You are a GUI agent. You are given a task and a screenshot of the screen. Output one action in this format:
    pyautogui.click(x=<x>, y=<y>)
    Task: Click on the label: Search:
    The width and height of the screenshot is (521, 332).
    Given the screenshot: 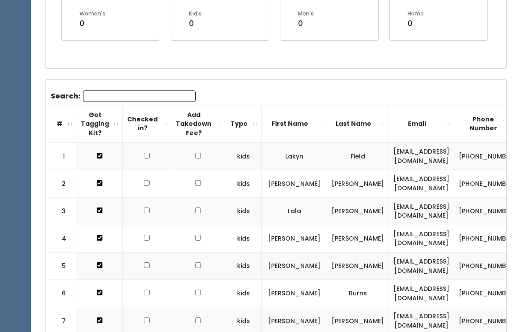 What is the action you would take?
    pyautogui.click(x=123, y=96)
    